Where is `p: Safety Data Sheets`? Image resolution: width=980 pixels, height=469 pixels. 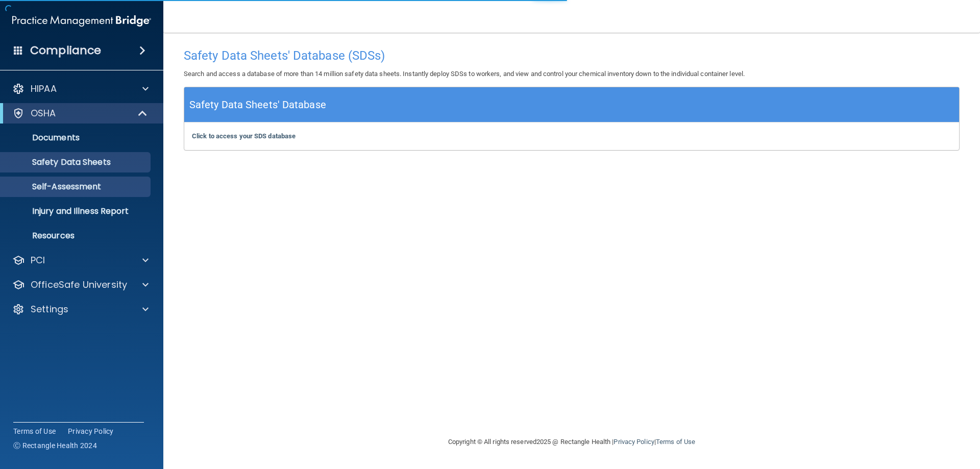 p: Safety Data Sheets is located at coordinates (76, 162).